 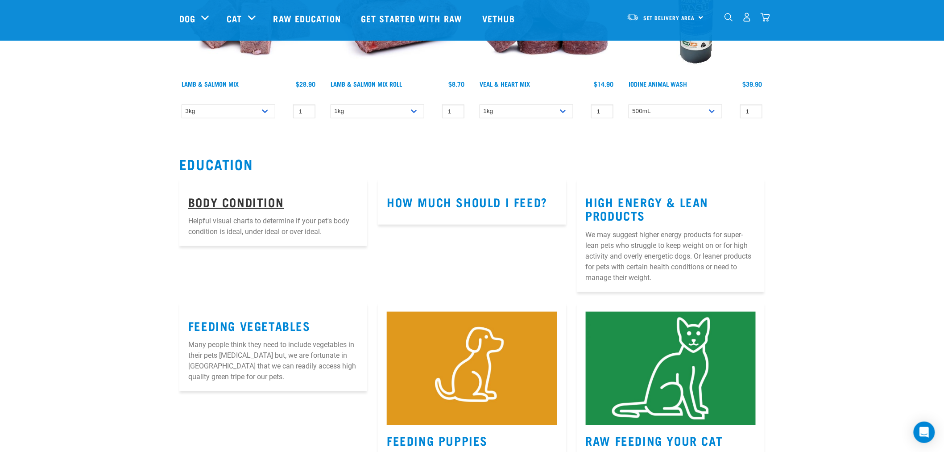 I want to click on div: Open Intercom Messenger, so click(x=925, y=432).